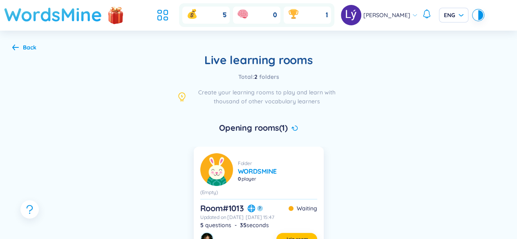 This screenshot has height=239, width=517. What do you see at coordinates (307, 208) in the screenshot?
I see `span: Waiting` at bounding box center [307, 208].